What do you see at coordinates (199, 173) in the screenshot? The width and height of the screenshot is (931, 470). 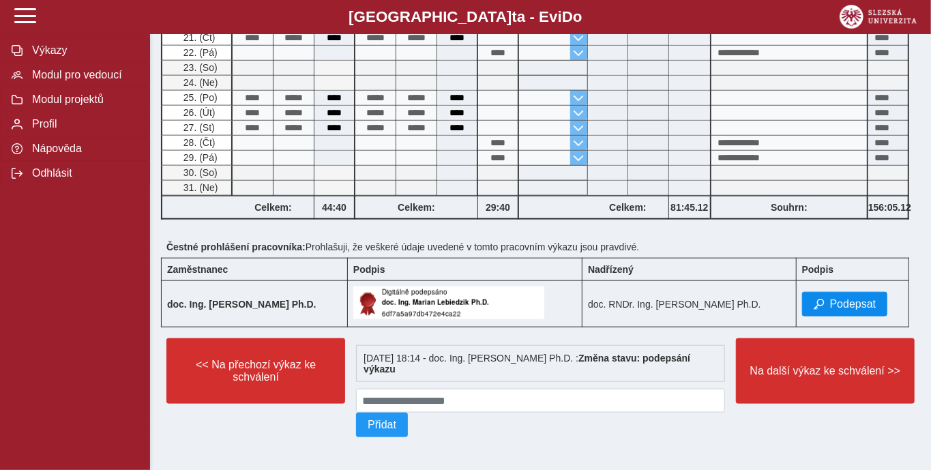 I see `span: 30. (So)` at bounding box center [199, 173].